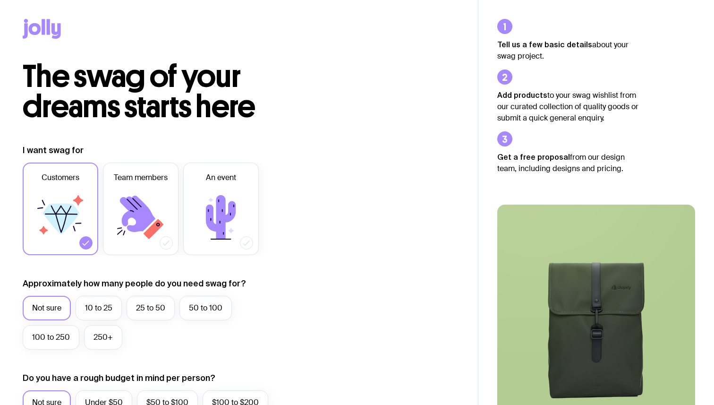  I want to click on strong: Get a free proposal, so click(533, 157).